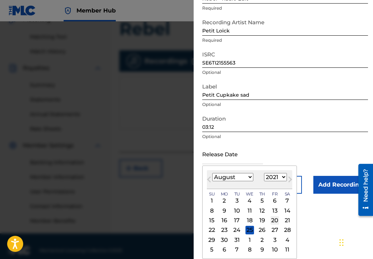  Describe the element at coordinates (96, 10) in the screenshot. I see `span: Member Hub` at that location.